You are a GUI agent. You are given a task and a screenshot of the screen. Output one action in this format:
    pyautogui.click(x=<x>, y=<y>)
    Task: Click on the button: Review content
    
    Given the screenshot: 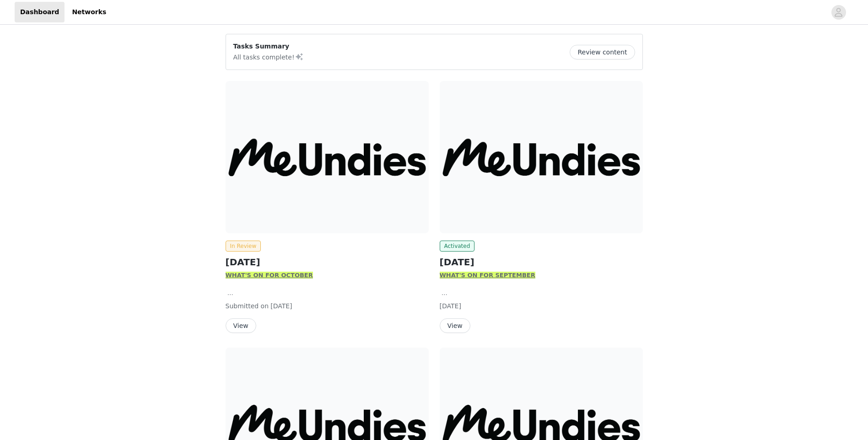 What is the action you would take?
    pyautogui.click(x=602, y=52)
    